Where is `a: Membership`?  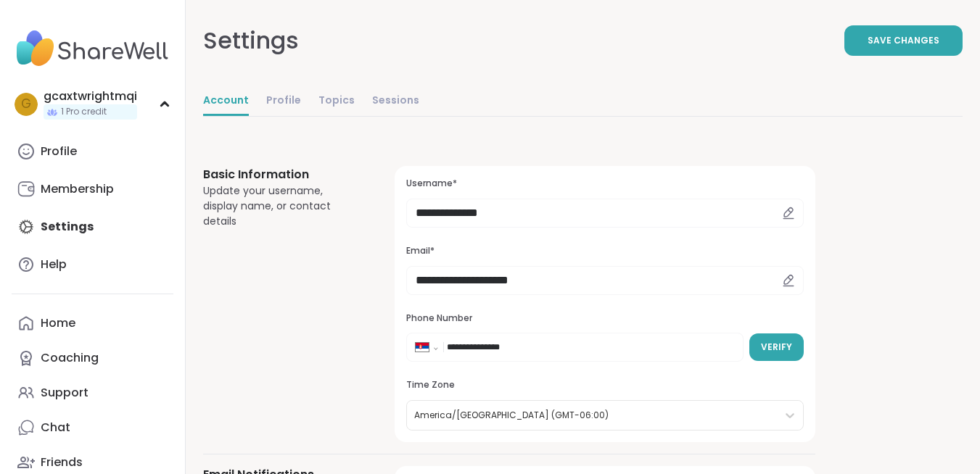 a: Membership is located at coordinates (92, 189).